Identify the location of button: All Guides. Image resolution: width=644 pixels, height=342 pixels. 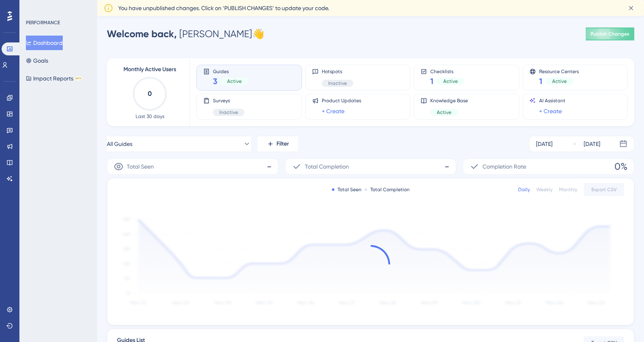
(179, 144).